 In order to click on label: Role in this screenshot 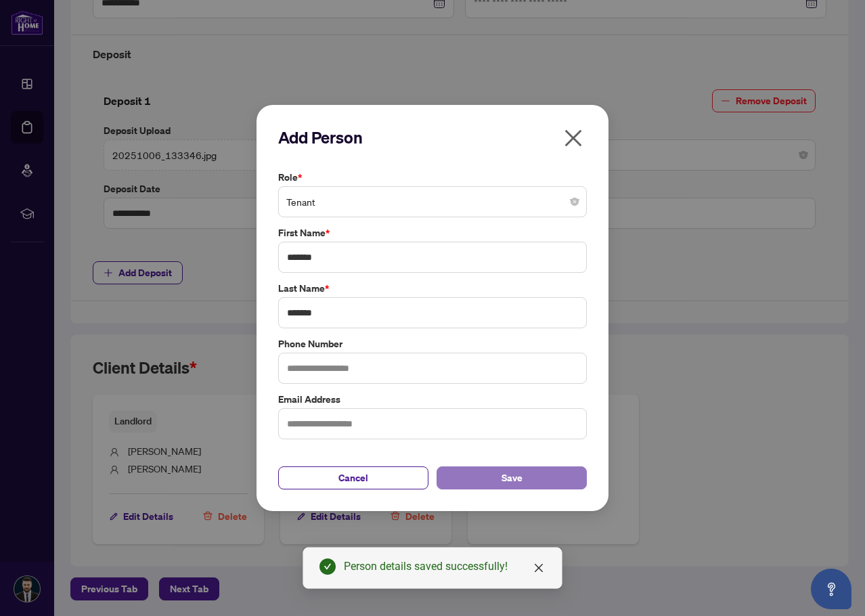, I will do `click(432, 178)`.